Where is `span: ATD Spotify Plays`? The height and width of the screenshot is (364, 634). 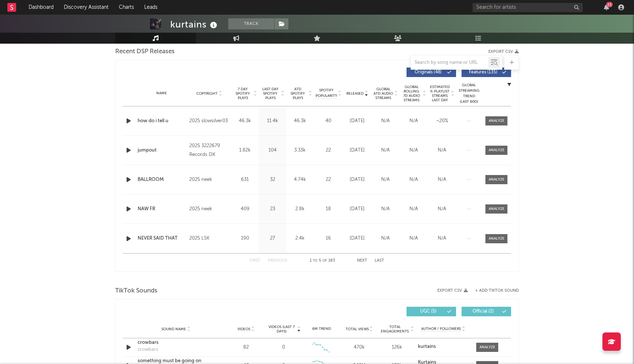
span: ATD Spotify Plays is located at coordinates (298, 94).